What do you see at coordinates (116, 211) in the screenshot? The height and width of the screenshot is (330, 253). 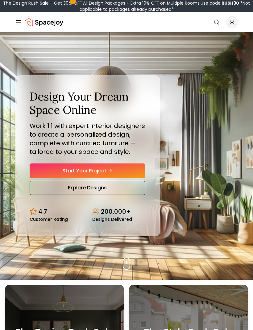 I see `p: 200,000+` at bounding box center [116, 211].